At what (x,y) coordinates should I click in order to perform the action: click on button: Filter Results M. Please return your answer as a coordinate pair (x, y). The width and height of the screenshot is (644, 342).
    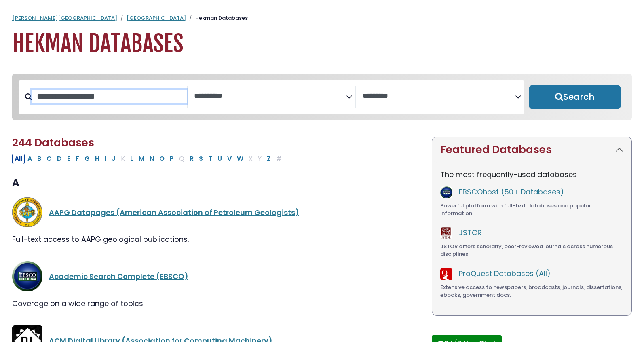
    Looking at the image, I should click on (141, 159).